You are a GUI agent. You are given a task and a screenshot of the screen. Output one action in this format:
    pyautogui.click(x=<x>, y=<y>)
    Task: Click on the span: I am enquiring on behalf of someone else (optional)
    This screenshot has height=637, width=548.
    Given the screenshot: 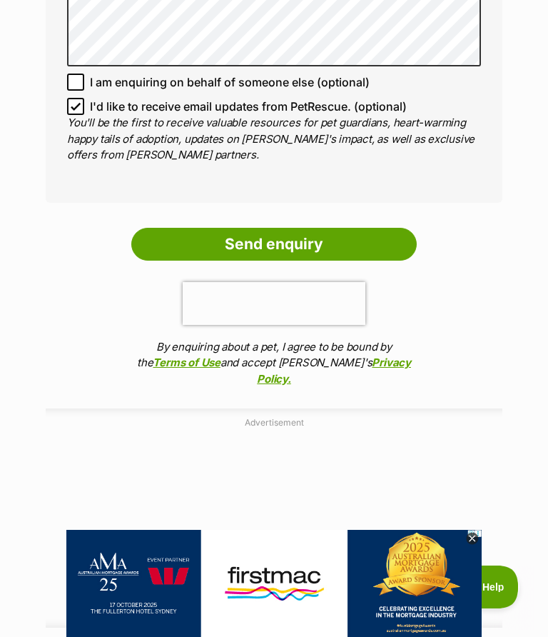 What is the action you would take?
    pyautogui.click(x=230, y=82)
    